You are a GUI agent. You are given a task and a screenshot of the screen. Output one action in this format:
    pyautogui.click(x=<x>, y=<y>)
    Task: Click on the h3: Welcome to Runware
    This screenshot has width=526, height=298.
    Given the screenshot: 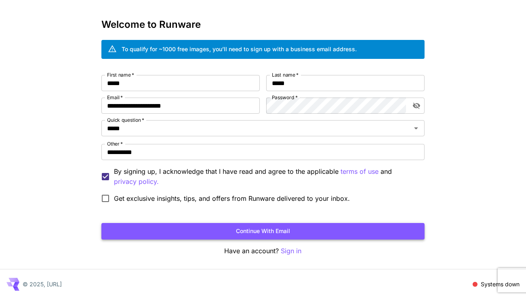 What is the action you would take?
    pyautogui.click(x=263, y=25)
    